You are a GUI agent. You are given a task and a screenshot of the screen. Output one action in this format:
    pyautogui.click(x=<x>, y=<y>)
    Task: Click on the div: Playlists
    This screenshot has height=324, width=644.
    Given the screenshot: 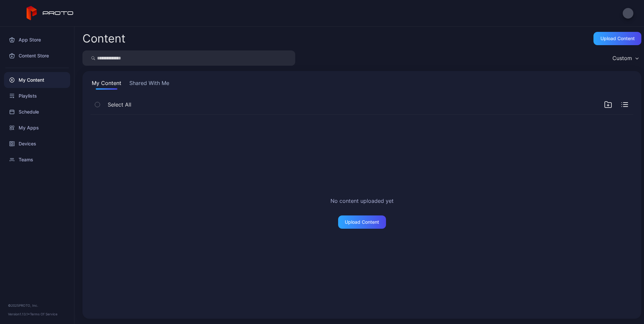 What is the action you would take?
    pyautogui.click(x=37, y=96)
    